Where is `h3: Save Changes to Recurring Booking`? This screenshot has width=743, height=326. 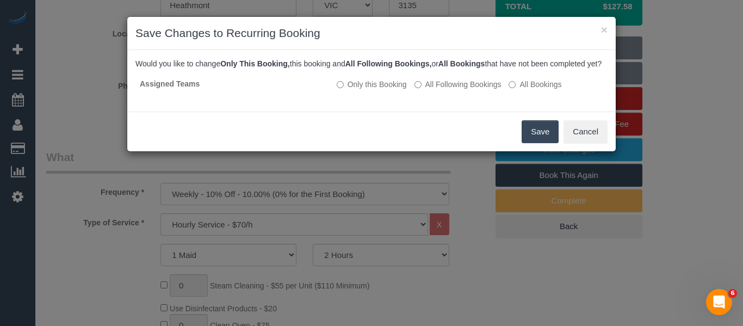
h3: Save Changes to Recurring Booking is located at coordinates (372, 33).